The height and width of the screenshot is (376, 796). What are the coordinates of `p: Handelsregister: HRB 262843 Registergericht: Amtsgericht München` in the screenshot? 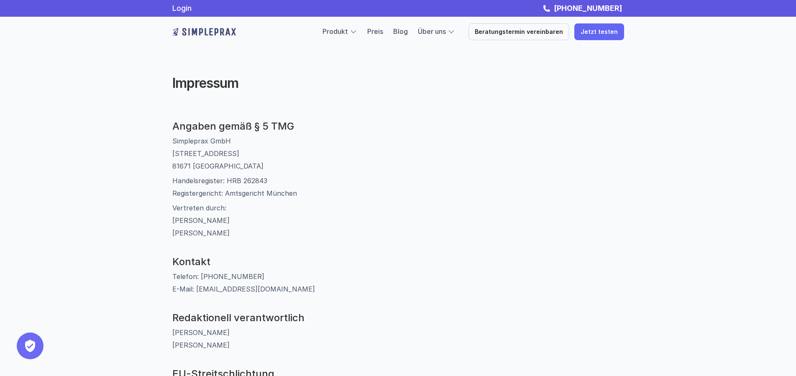 It's located at (398, 187).